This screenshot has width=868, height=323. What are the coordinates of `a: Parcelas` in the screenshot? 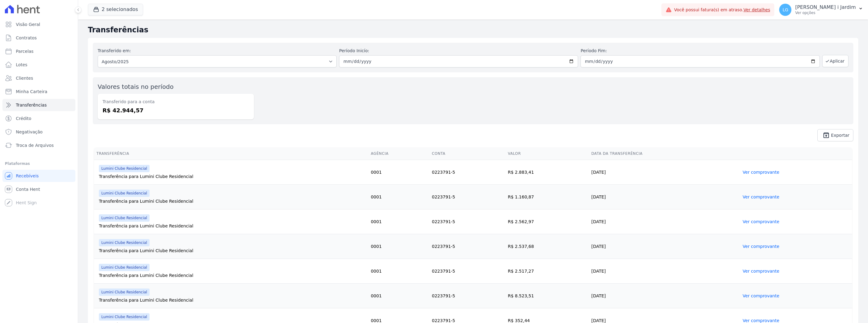 It's located at (39, 51).